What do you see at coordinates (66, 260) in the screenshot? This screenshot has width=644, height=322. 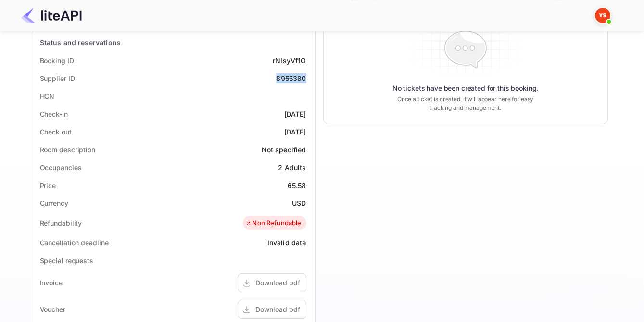 I see `div: Special requests` at bounding box center [66, 260].